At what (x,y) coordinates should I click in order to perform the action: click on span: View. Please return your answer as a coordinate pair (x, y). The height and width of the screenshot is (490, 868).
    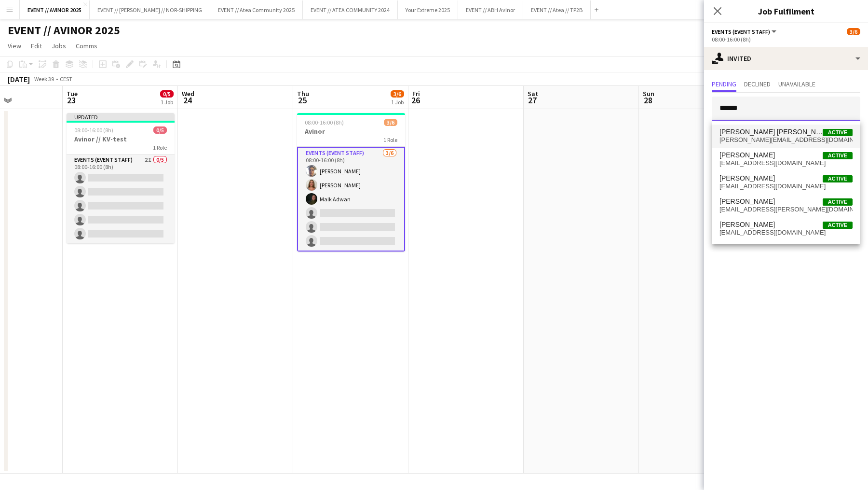
    Looking at the image, I should click on (15, 46).